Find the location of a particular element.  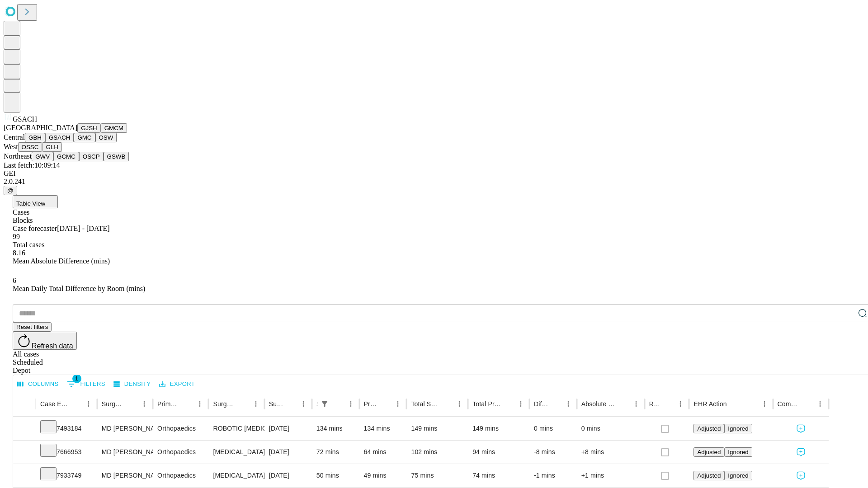

button: GMC is located at coordinates (84, 137).